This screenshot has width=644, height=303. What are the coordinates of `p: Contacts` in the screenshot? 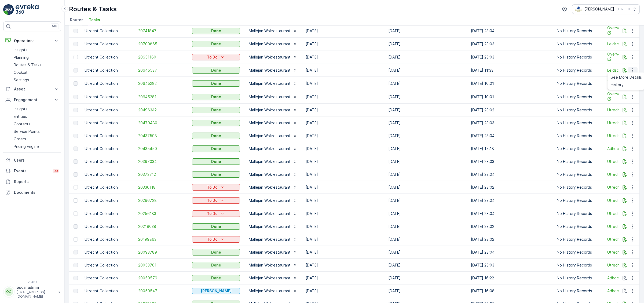 It's located at (22, 124).